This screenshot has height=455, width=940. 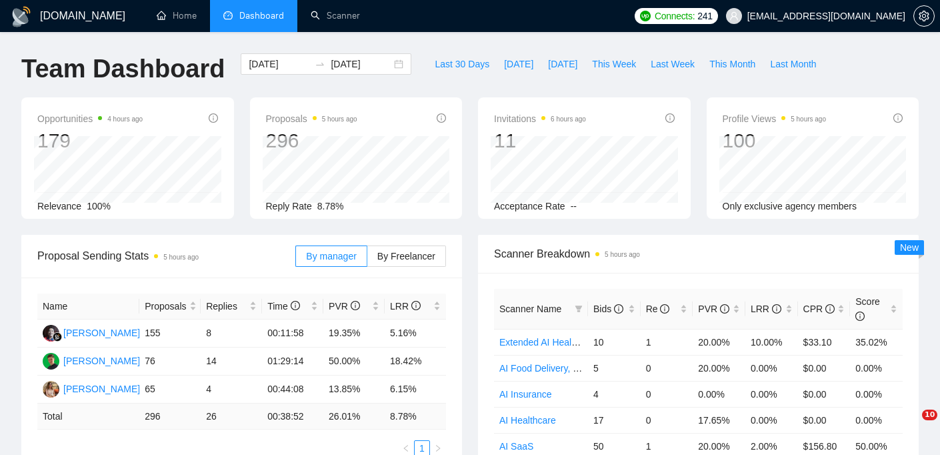 What do you see at coordinates (88, 306) in the screenshot?
I see `th: Name` at bounding box center [88, 306].